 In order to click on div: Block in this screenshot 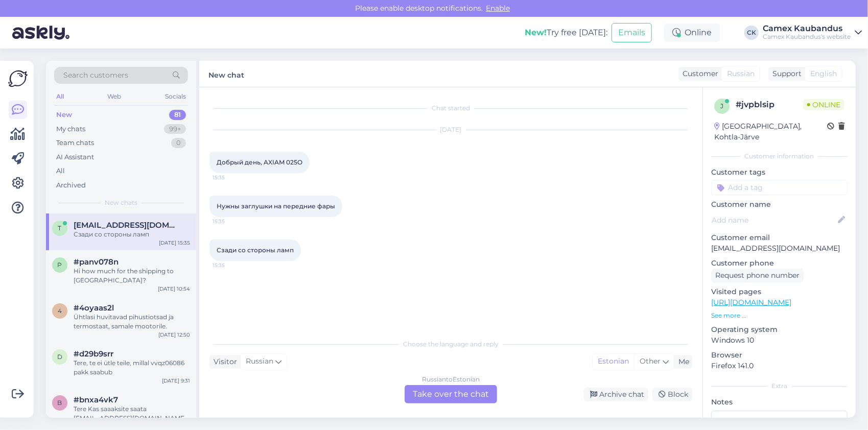, I will do `click(672, 394)`.